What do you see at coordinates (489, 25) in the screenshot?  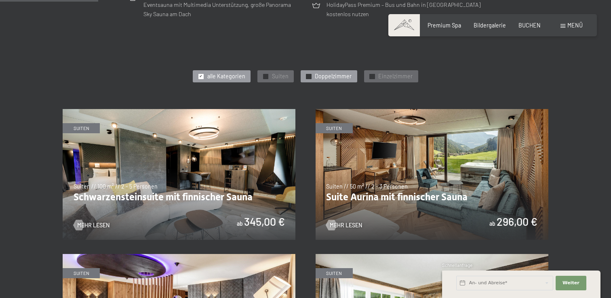 I see `a: Bildergalerie` at bounding box center [489, 25].